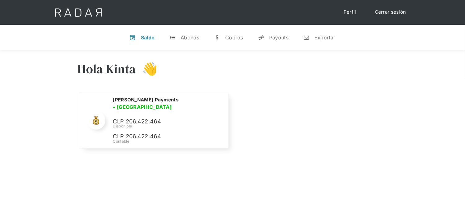  I want to click on div: n, so click(306, 37).